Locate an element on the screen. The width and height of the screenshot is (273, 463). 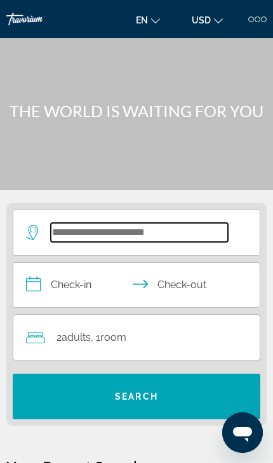
span: Search is located at coordinates (136, 397).